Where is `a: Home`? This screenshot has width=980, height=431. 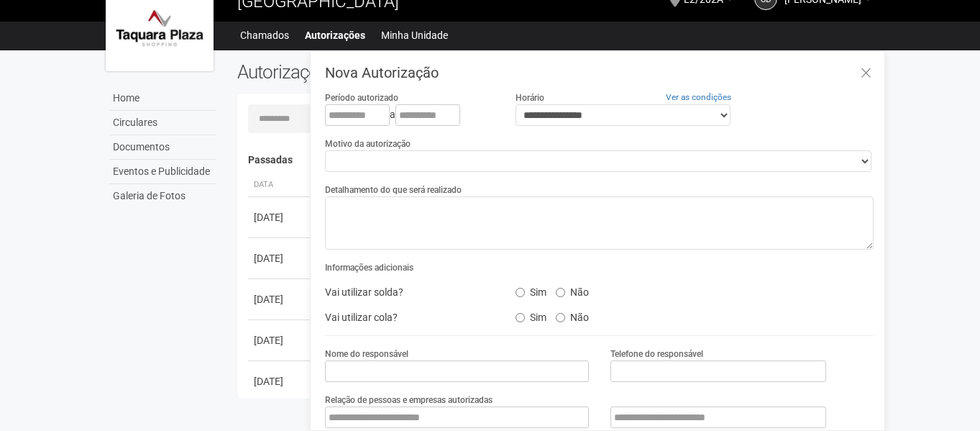
a: Home is located at coordinates (163, 98).